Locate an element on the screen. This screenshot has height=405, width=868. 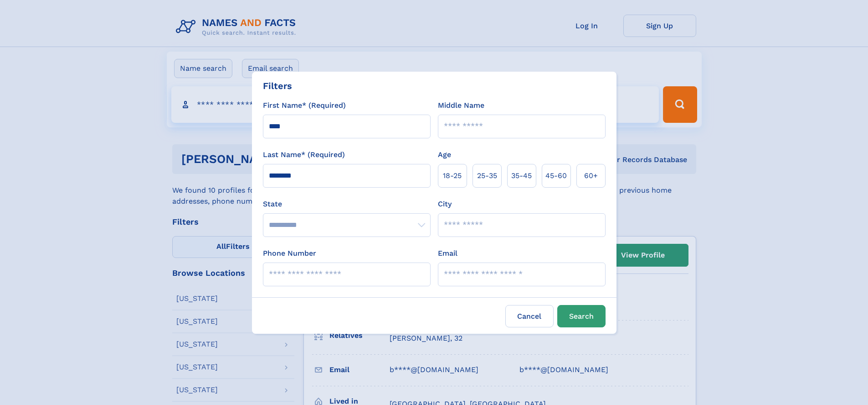
label: Cancel is located at coordinates (530, 316).